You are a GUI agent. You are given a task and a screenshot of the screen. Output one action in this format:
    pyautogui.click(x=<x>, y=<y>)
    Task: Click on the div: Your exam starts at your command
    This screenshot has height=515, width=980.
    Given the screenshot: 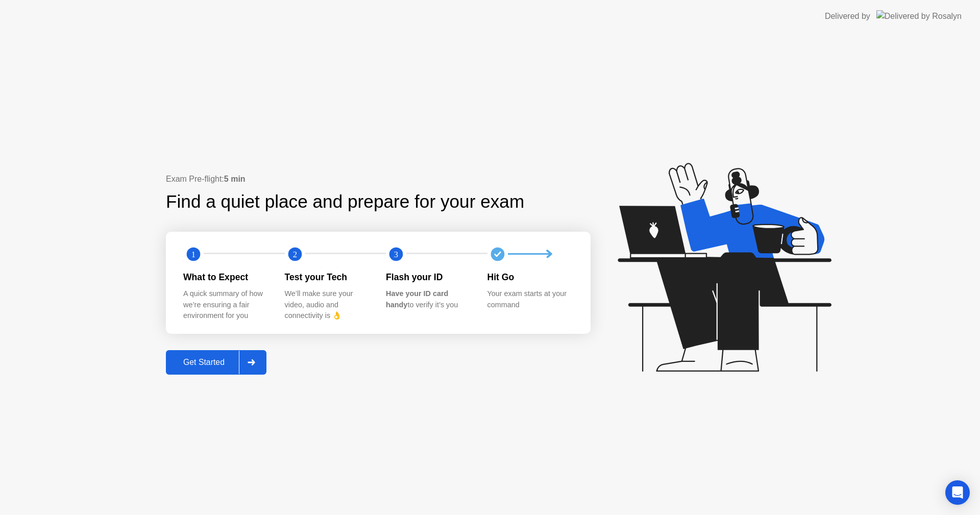 What is the action you would take?
    pyautogui.click(x=530, y=299)
    